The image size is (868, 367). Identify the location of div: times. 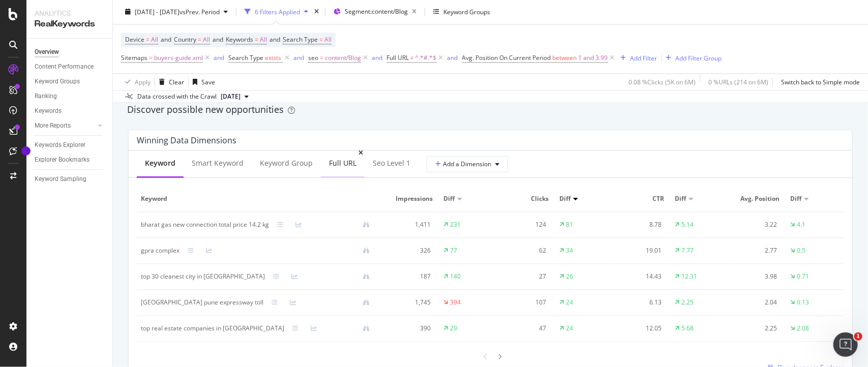
(316, 12).